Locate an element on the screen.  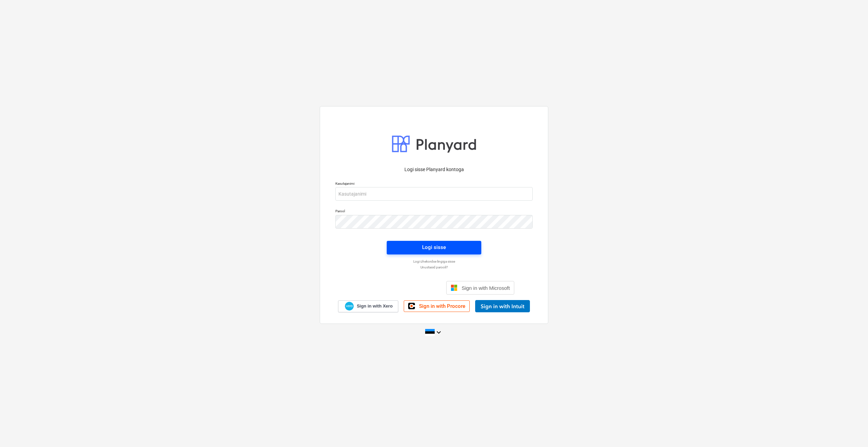
a: Unustasid parooli? is located at coordinates (434, 267).